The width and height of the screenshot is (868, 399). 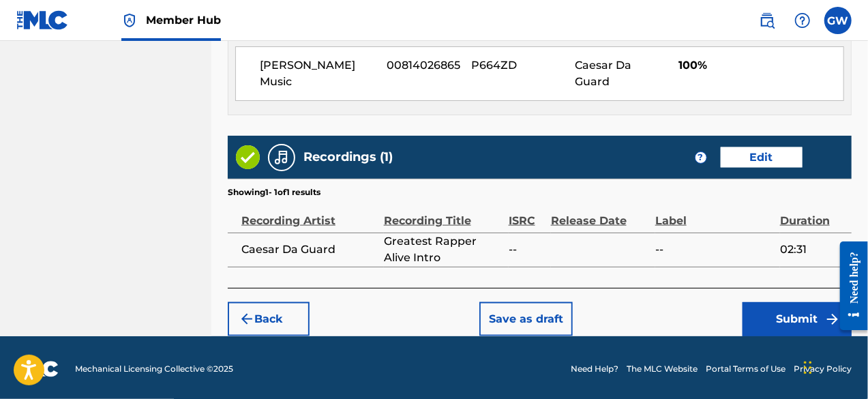 I want to click on span: P664ZD, so click(x=517, y=66).